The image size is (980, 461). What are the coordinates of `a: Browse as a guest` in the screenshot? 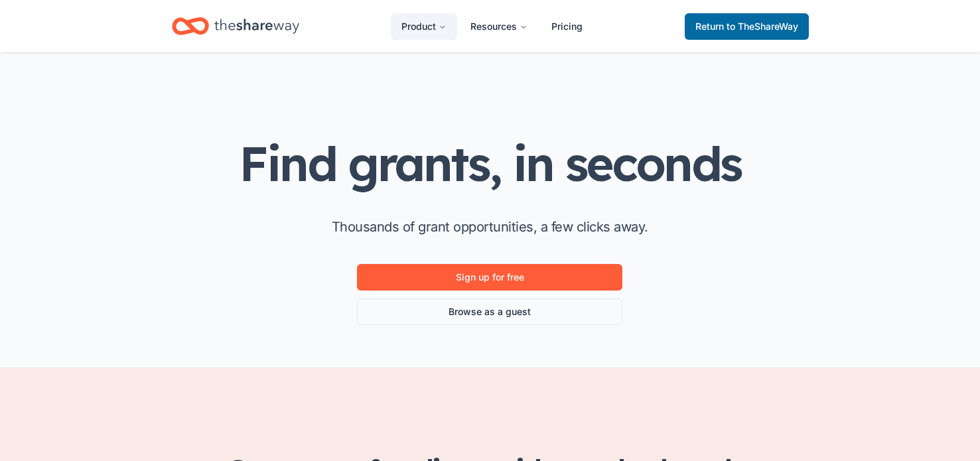 It's located at (490, 312).